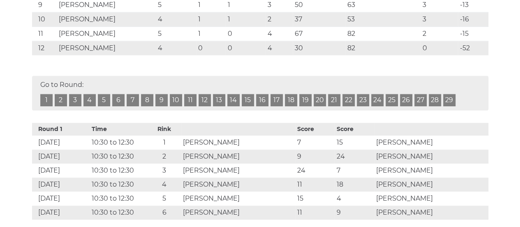 Image resolution: width=520 pixels, height=227 pixels. What do you see at coordinates (435, 100) in the screenshot?
I see `a: 28` at bounding box center [435, 100].